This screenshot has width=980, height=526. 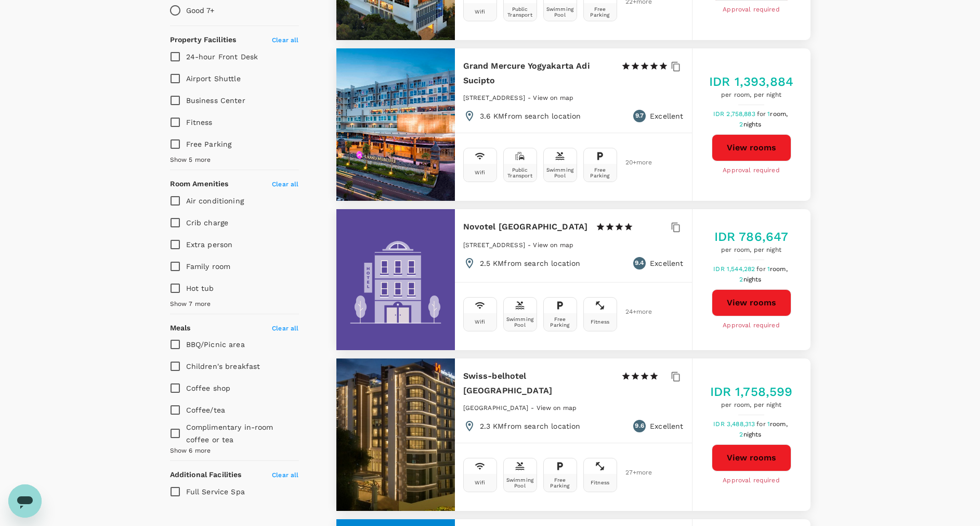 What do you see at coordinates (190, 160) in the screenshot?
I see `span: Show 5 more` at bounding box center [190, 160].